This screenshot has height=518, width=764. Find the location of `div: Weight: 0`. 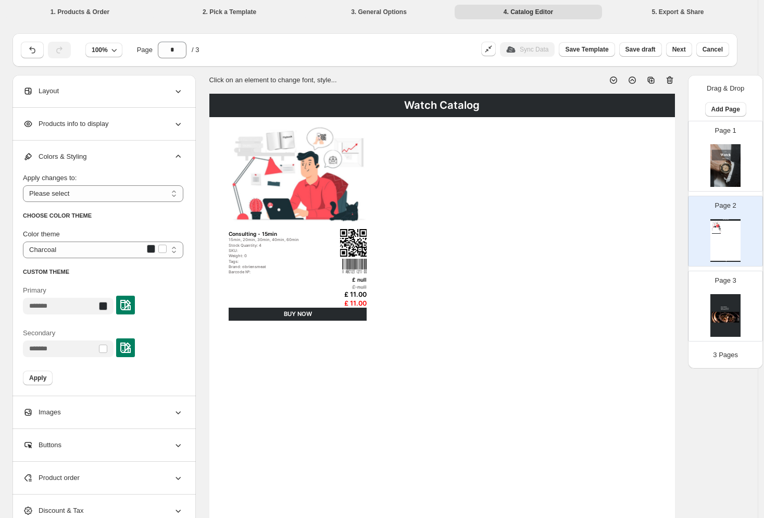

div: Weight: 0 is located at coordinates (276, 256).